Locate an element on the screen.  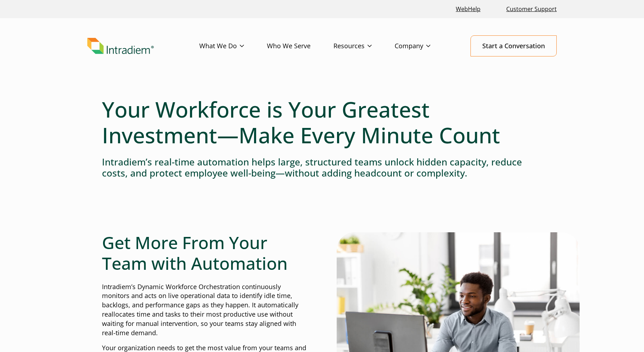
img: Intradiem is located at coordinates (121, 46).